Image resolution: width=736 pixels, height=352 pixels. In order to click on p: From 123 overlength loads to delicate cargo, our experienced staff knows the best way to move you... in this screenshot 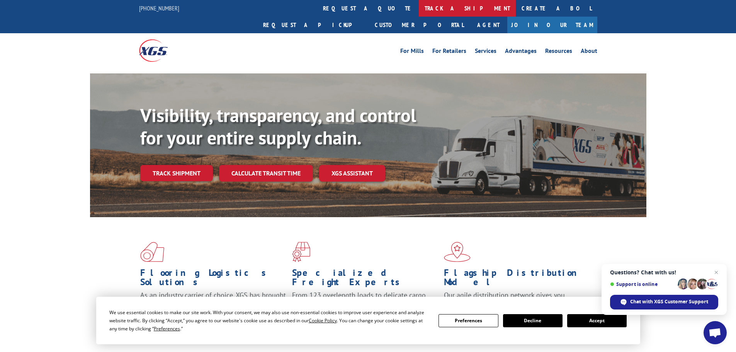, I will do `click(365, 308)`.